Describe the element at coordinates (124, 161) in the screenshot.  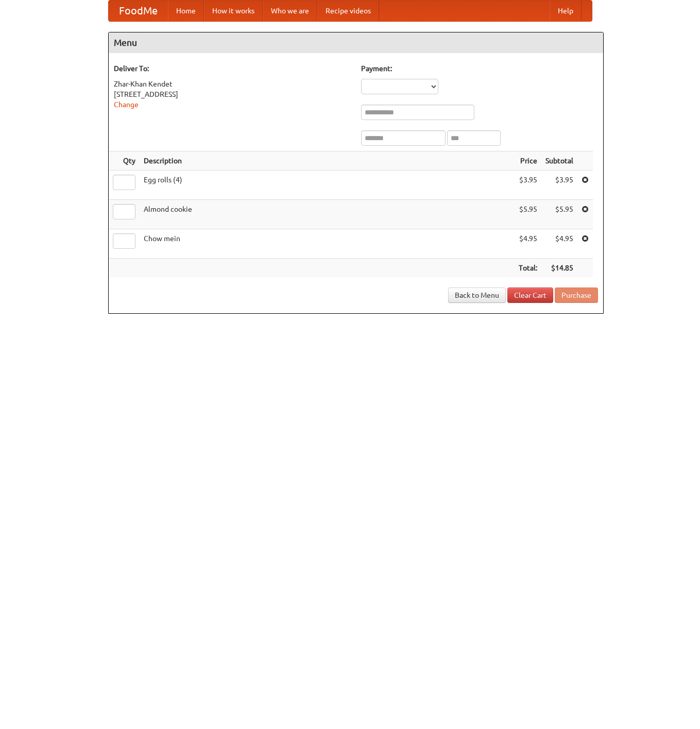
I see `th: Qty` at that location.